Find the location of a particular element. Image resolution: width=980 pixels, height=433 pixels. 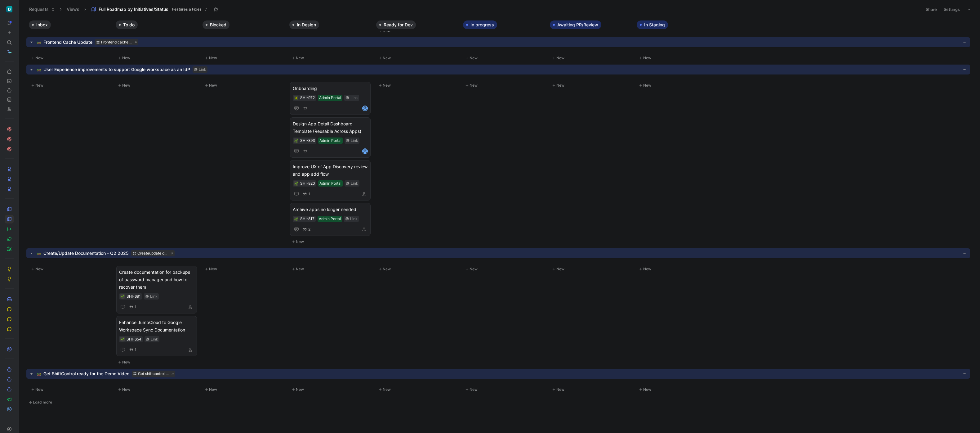

div: SHI-817 is located at coordinates (307, 219).